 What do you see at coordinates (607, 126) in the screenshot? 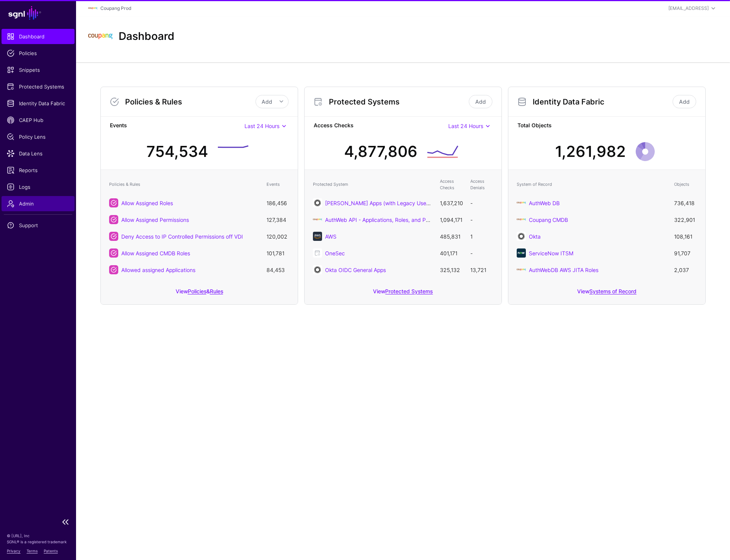
I see `strong: Total Objects` at bounding box center [607, 126].